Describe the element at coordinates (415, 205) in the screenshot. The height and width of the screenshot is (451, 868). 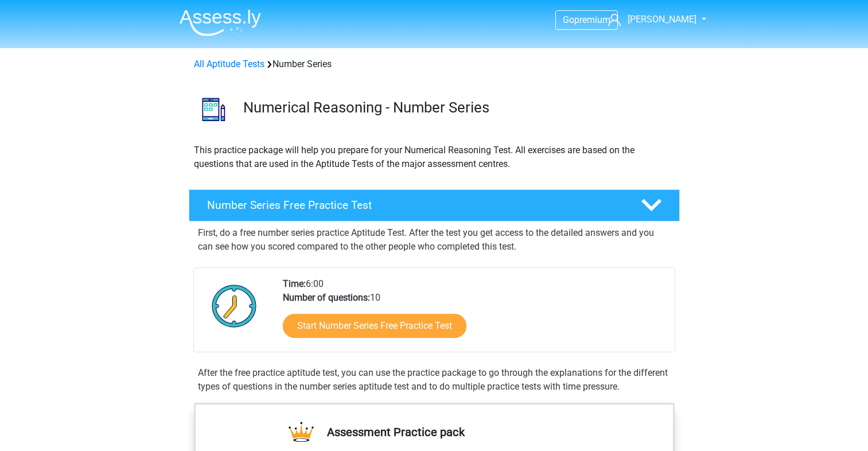
I see `h4: Number Series Free Practice Test` at that location.